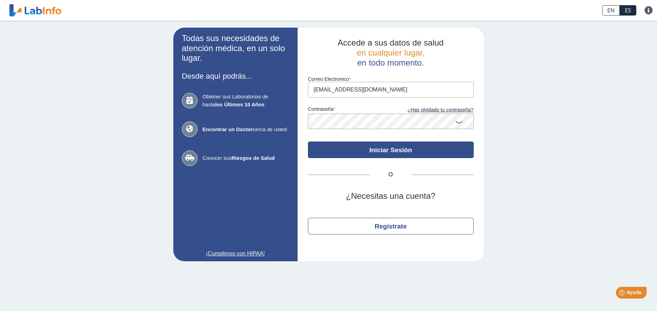 This screenshot has height=311, width=657. I want to click on h3: Desde aquí podrás..., so click(236, 76).